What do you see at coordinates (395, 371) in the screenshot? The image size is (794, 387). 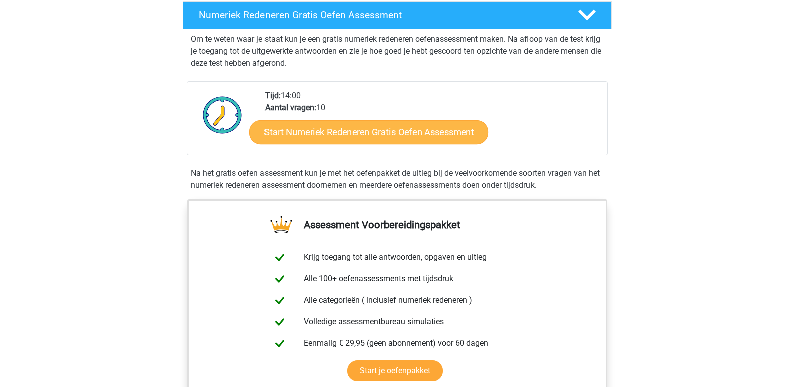 I see `a: Start je oefenpakket` at bounding box center [395, 371].